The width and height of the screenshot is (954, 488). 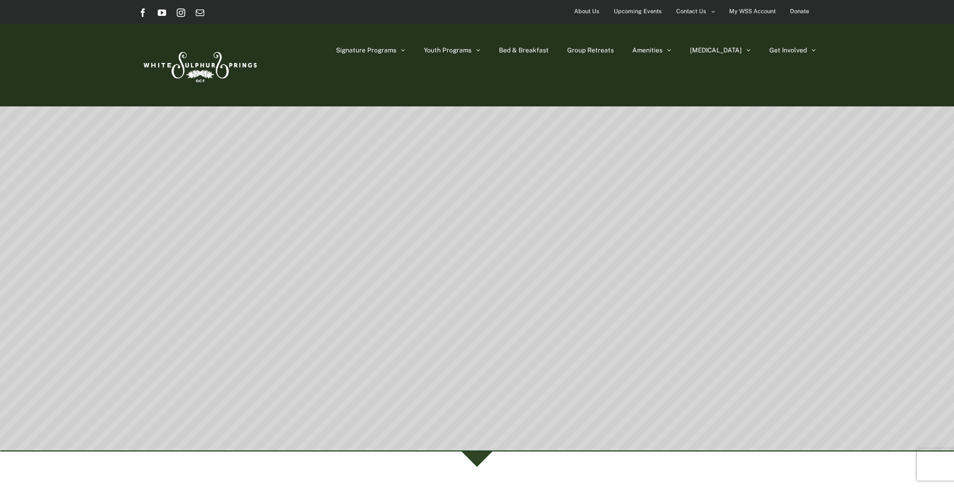 I want to click on a: Bed & Breakfast, so click(x=524, y=50).